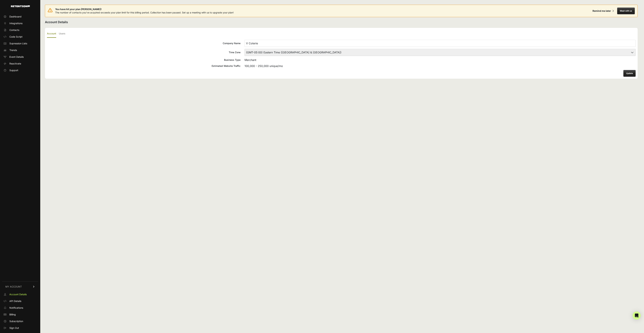 The width and height of the screenshot is (644, 333). Describe the element at coordinates (16, 17) in the screenshot. I see `span: Dashboard` at that location.